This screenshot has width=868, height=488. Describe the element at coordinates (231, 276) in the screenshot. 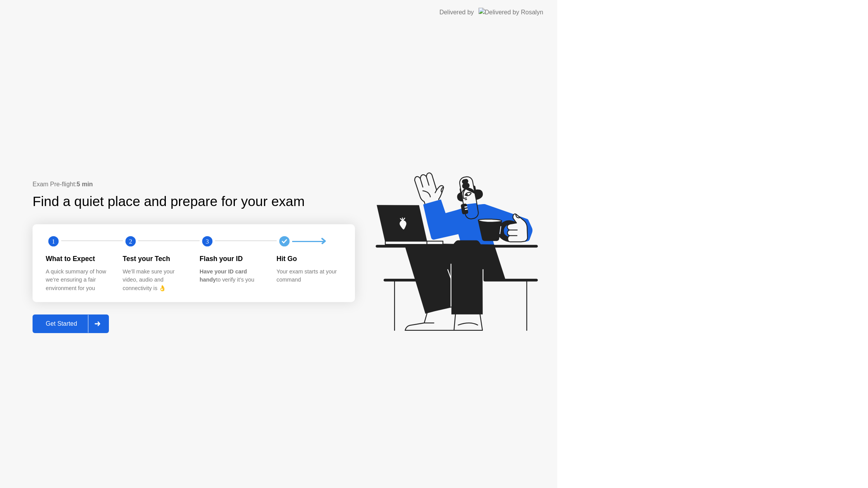

I see `div: to verify it’s you` at that location.